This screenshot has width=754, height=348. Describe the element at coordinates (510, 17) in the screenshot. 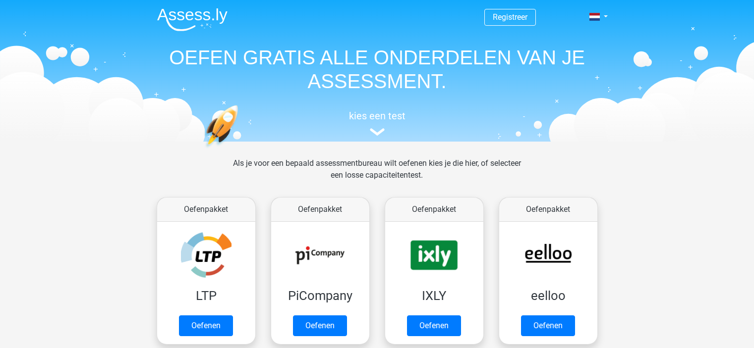

I see `a: Registreer` at that location.